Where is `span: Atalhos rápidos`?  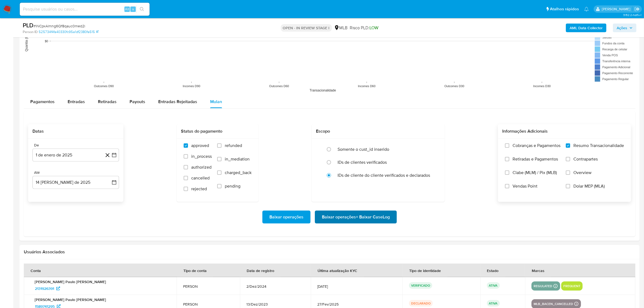
span: Atalhos rápidos is located at coordinates (564, 9).